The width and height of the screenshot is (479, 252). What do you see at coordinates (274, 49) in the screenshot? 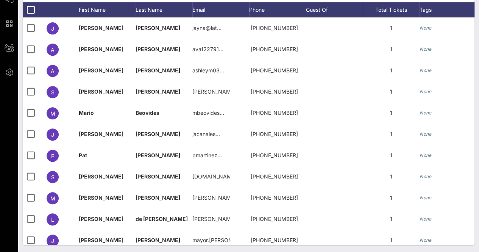
I see `span: +15127792652` at bounding box center [274, 49].